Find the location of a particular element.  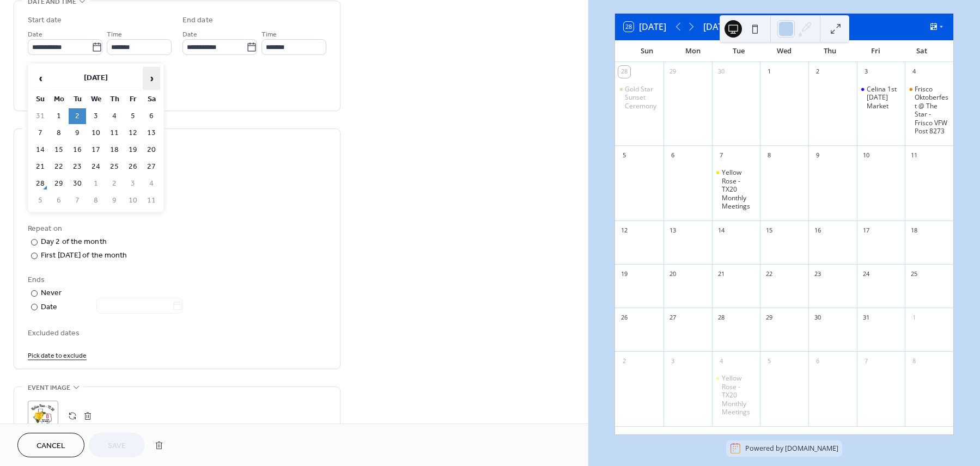

td: 31 is located at coordinates (41, 116).